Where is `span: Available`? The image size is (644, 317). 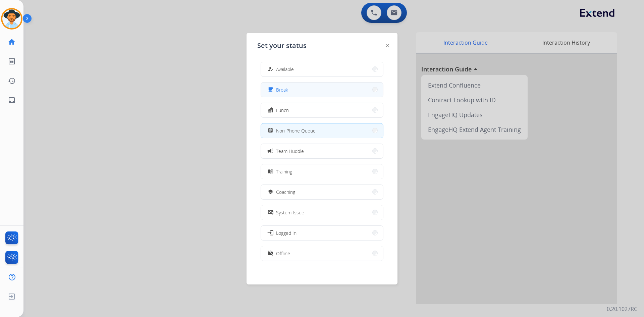
span: Available is located at coordinates (285, 69).